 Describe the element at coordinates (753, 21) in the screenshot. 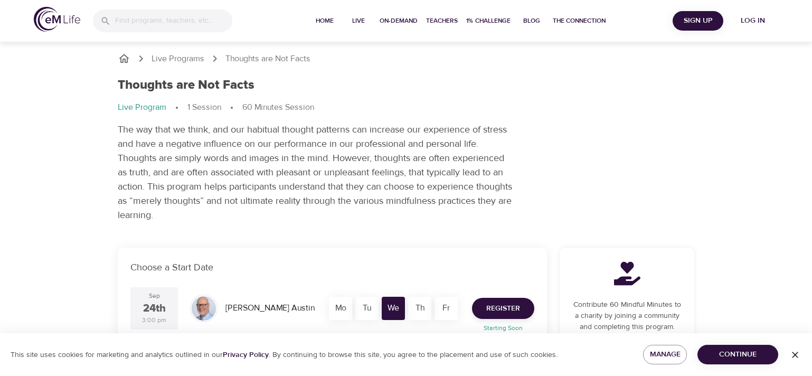

I see `span: Log in` at that location.